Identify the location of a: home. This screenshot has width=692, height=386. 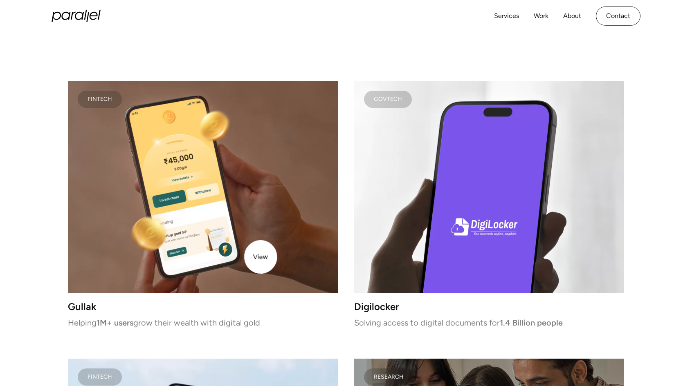
(76, 16).